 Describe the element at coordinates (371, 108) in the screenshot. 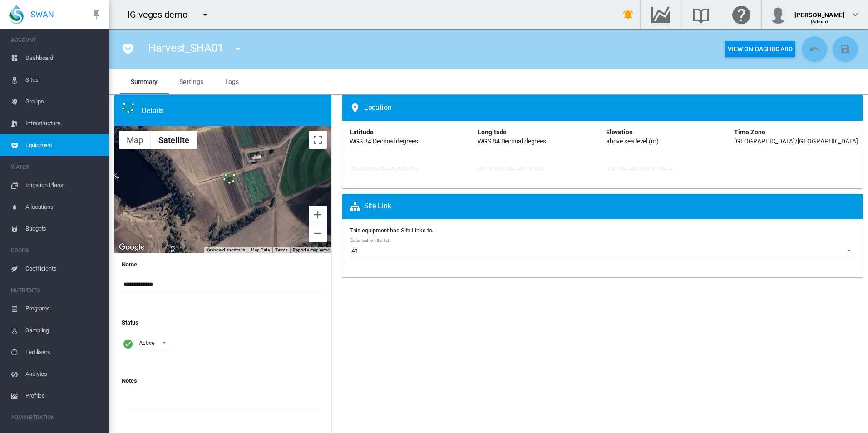

I see `span: Location` at that location.